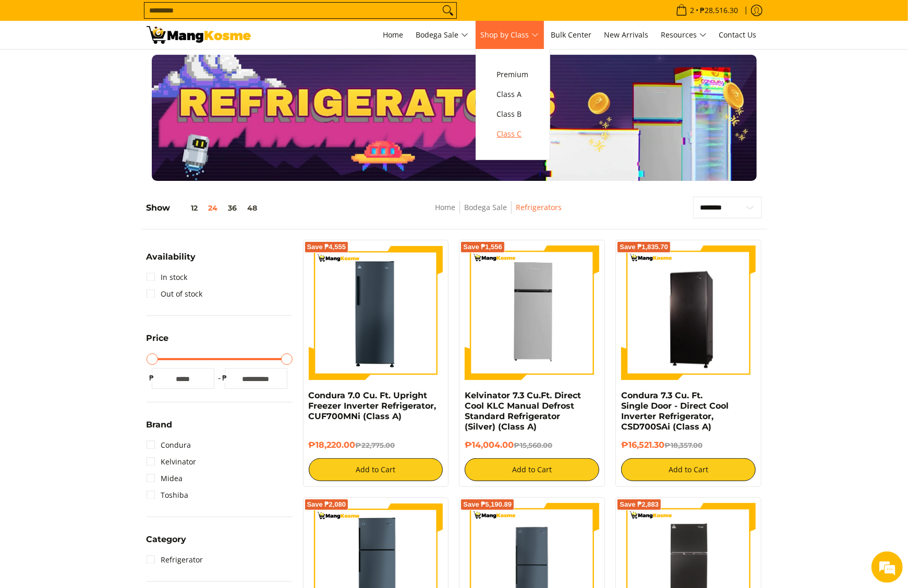 The width and height of the screenshot is (908, 588). I want to click on span: Resources, so click(684, 35).